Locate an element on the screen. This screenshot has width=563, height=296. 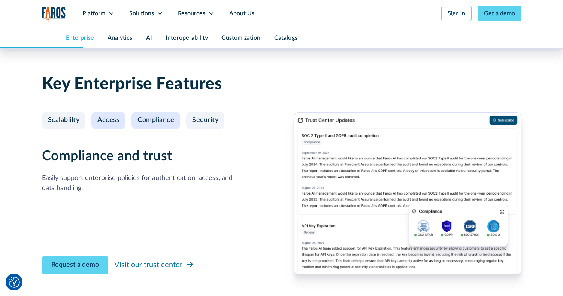
a: Visit our trust center is located at coordinates (154, 265).